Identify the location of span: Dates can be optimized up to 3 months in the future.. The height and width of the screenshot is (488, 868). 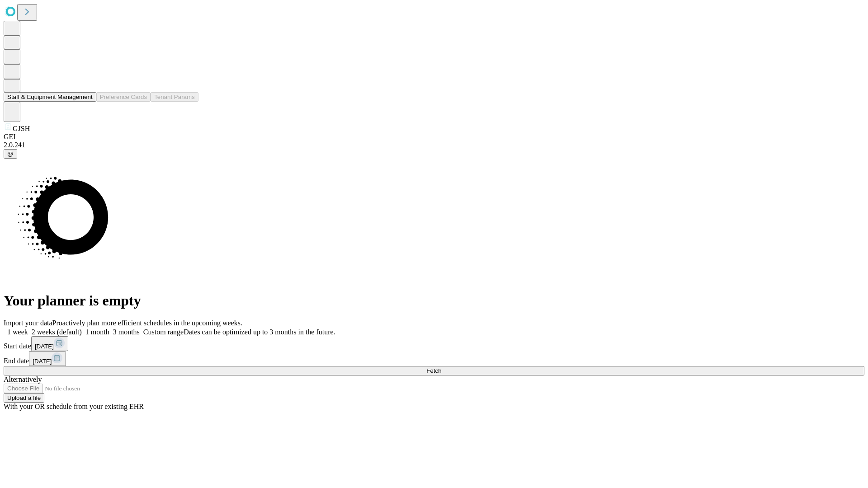
(259, 332).